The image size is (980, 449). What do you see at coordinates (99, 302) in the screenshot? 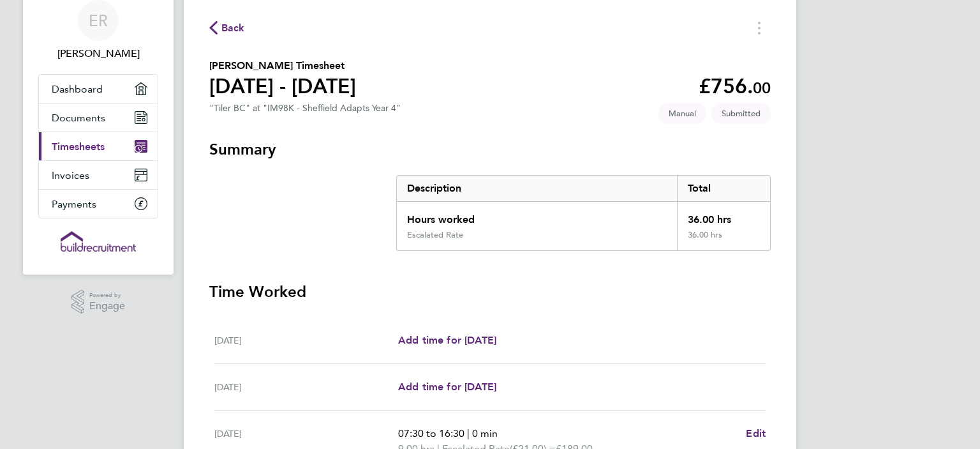
I see `a: Powered byEngage` at bounding box center [99, 302].